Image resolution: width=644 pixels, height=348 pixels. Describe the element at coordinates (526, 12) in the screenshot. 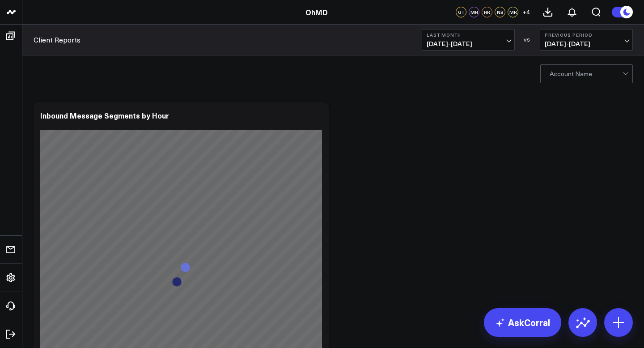

I see `span: + 4` at that location.